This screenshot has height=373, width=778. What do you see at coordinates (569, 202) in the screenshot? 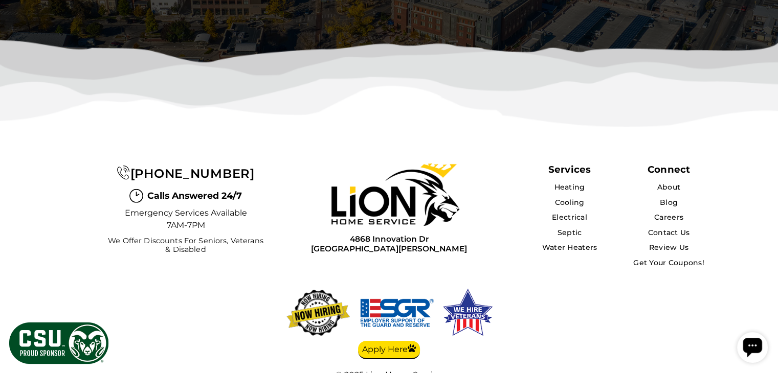
I see `a: Cooling` at bounding box center [569, 202].